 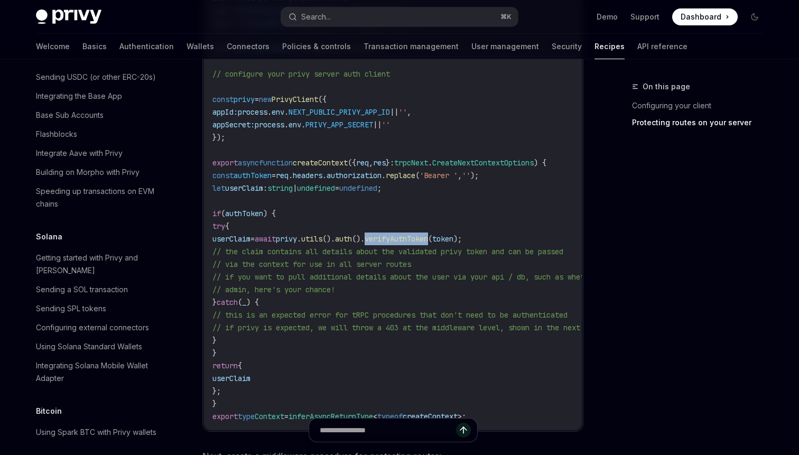 I want to click on span: NEXT_PUBLIC_PRIVY_APP_ID, so click(x=339, y=112).